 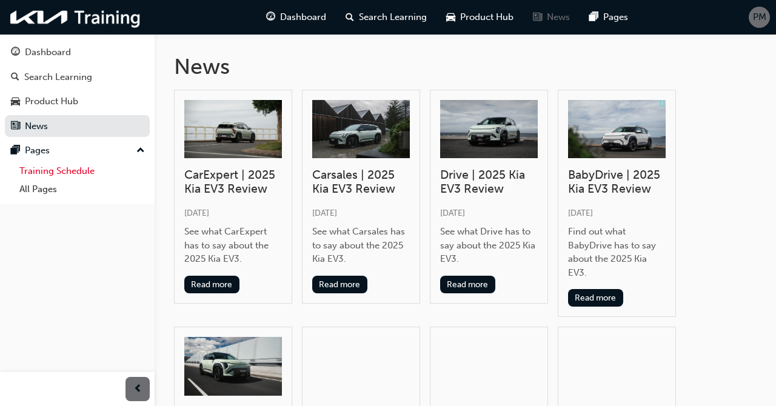 What do you see at coordinates (138, 389) in the screenshot?
I see `span: prev-icon` at bounding box center [138, 389].